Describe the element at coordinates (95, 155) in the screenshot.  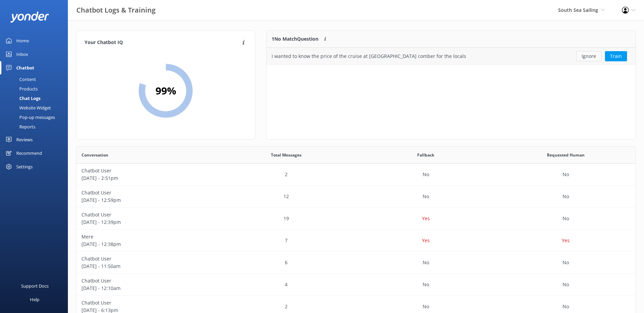
I see `span: Conversation` at that location.